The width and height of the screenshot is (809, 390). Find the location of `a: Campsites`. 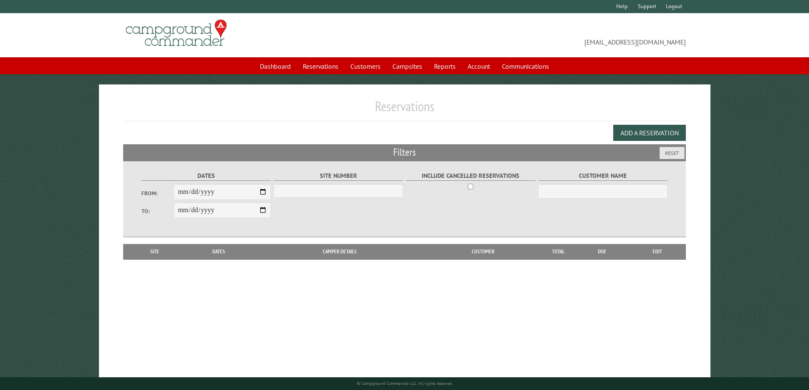

a: Campsites is located at coordinates (407, 66).